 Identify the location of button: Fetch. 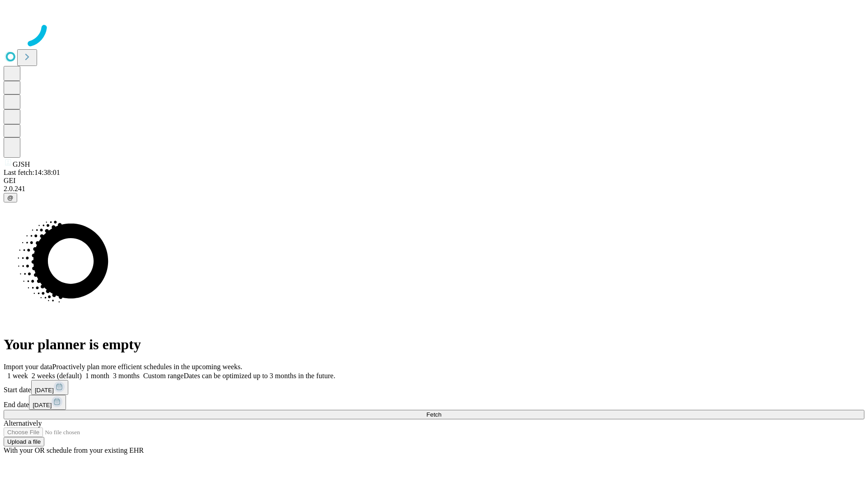
(434, 414).